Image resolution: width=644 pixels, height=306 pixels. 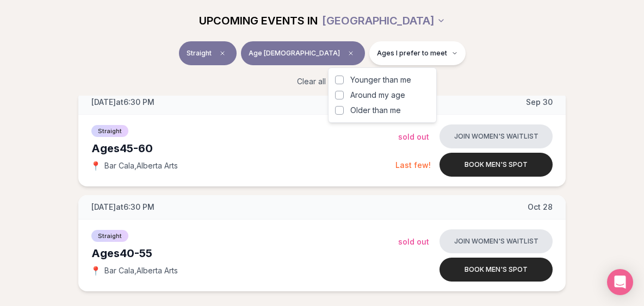 What do you see at coordinates (540, 207) in the screenshot?
I see `span: Oct 28` at bounding box center [540, 207].